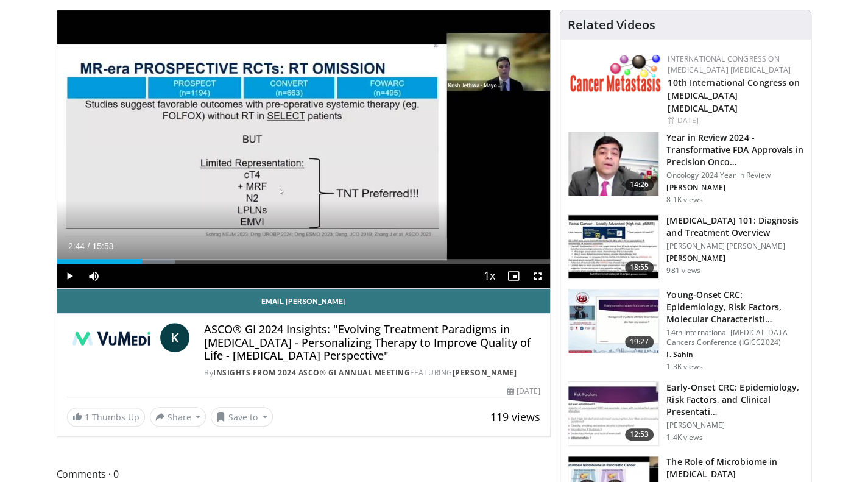  What do you see at coordinates (304, 262) in the screenshot?
I see `div: Progress Bar` at bounding box center [304, 262].